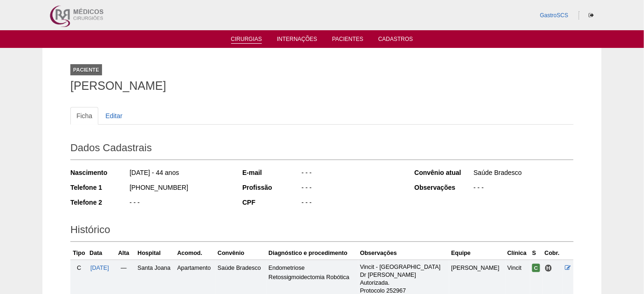 The width and height of the screenshot is (644, 294). Describe the element at coordinates (124, 253) in the screenshot. I see `th: Alta` at that location.